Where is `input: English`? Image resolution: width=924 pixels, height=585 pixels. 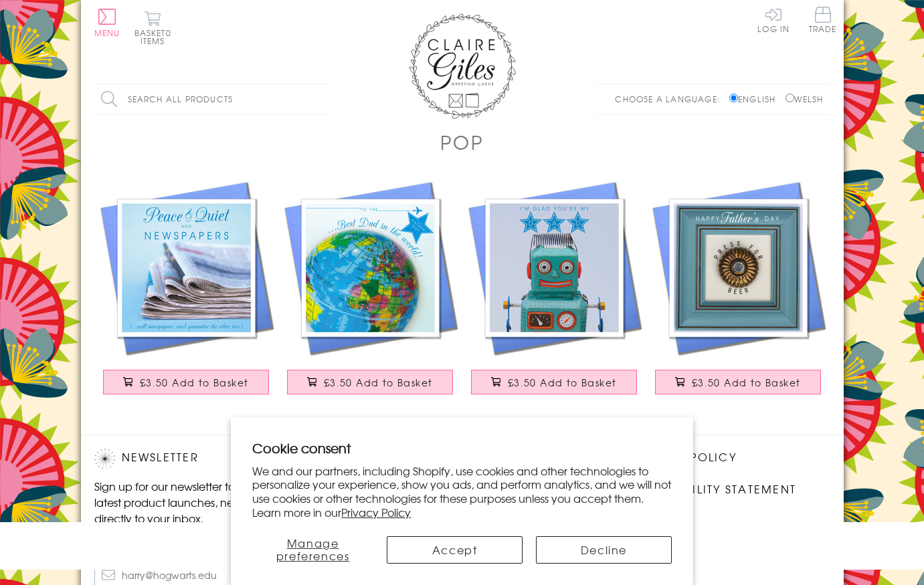
input: English is located at coordinates (733, 98).